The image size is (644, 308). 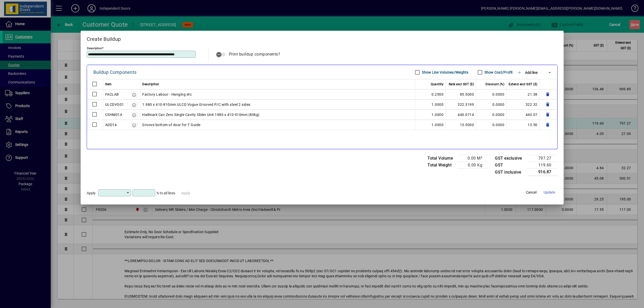 I want to click on td: 13.50, so click(x=523, y=124).